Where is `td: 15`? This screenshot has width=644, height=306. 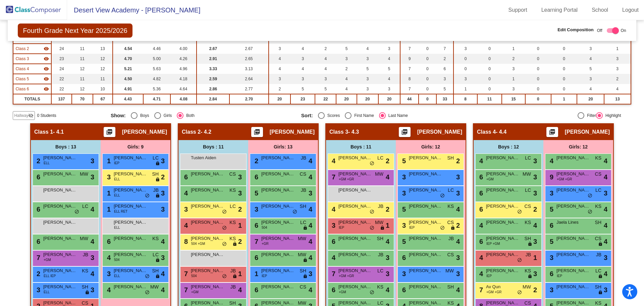 td: 15 is located at coordinates (513, 99).